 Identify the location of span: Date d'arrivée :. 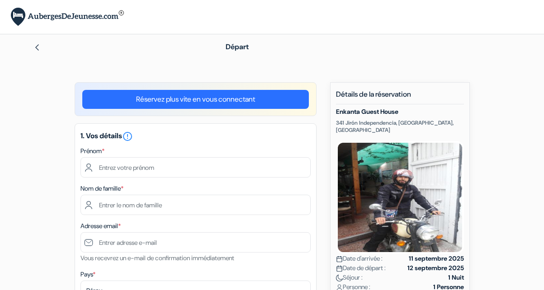
(359, 259).